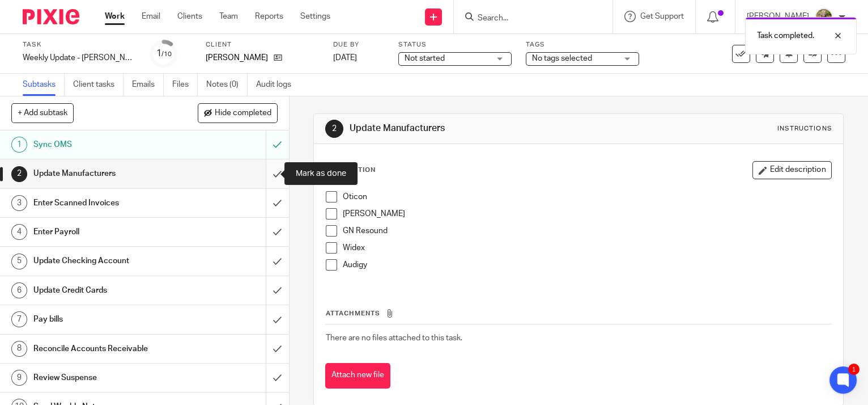  I want to click on p: Widex, so click(587, 248).